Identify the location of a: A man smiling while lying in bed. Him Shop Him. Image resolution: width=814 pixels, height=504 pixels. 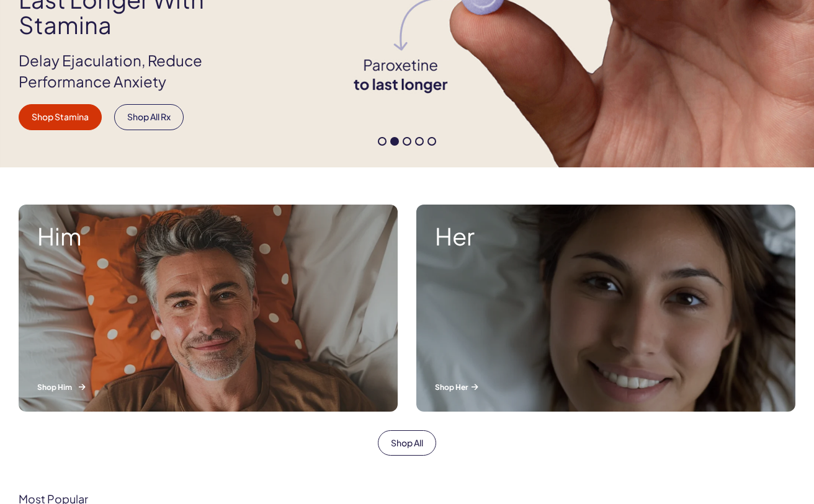
(208, 309).